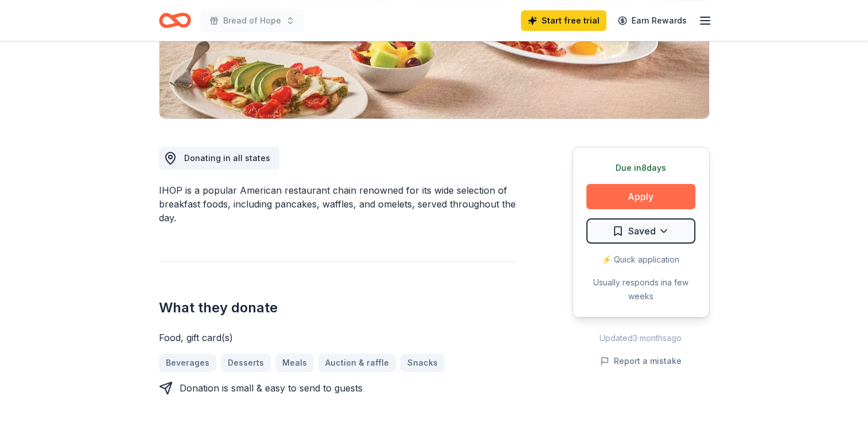  I want to click on a: Desserts, so click(246, 363).